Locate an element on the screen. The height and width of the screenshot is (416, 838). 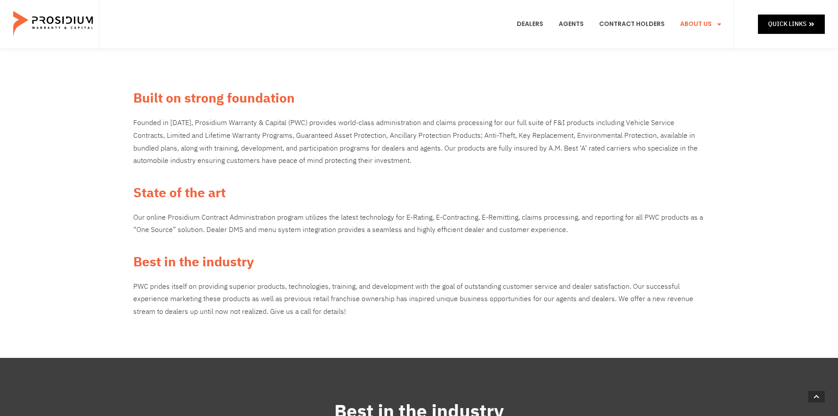
a: About Us is located at coordinates (701, 24).